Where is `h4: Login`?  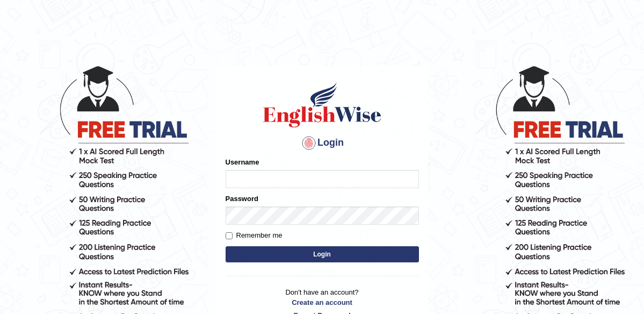 h4: Login is located at coordinates (323, 143).